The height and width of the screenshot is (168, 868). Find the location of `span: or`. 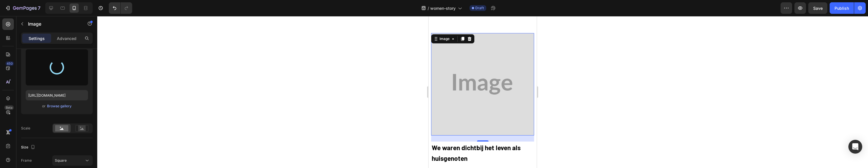

span: or is located at coordinates (44, 106).